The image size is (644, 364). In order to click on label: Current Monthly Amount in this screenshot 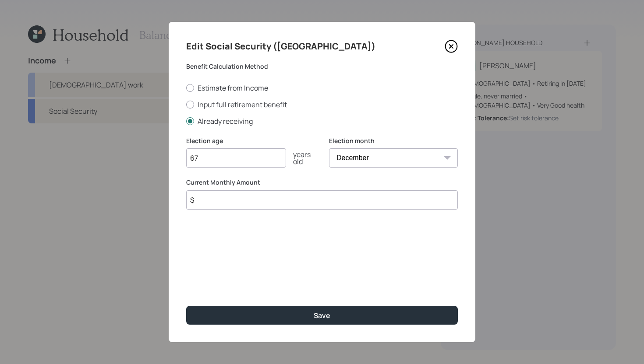, I will do `click(322, 182)`.